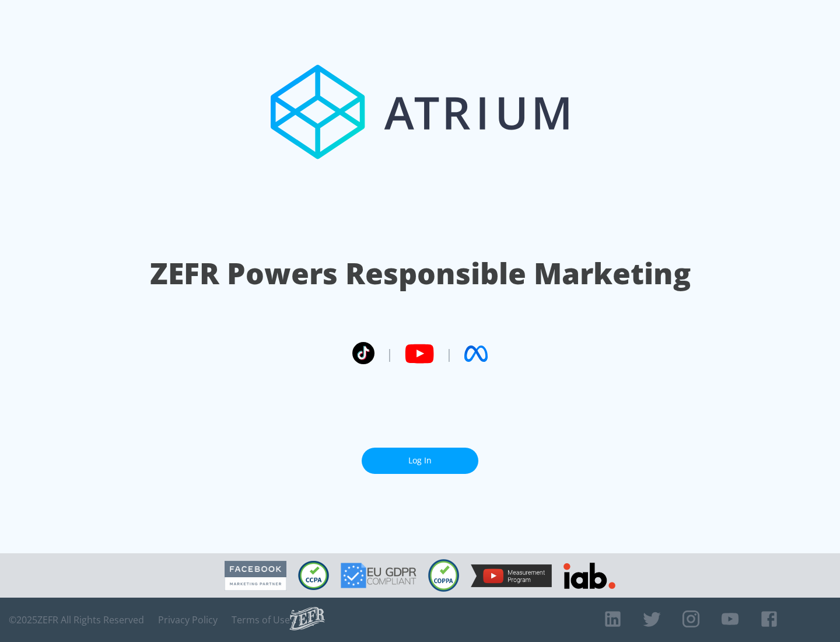 The width and height of the screenshot is (840, 642). Describe the element at coordinates (589, 575) in the screenshot. I see `img: IAB` at that location.